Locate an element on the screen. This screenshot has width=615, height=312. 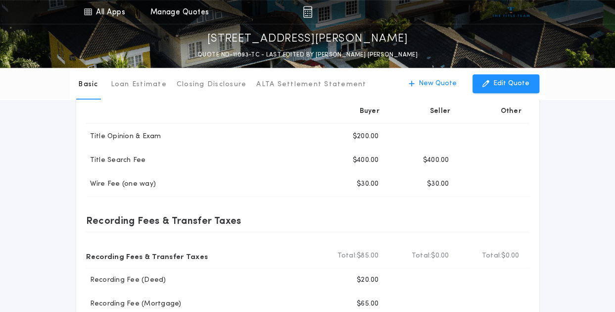
button: New Quote is located at coordinates (433, 84).